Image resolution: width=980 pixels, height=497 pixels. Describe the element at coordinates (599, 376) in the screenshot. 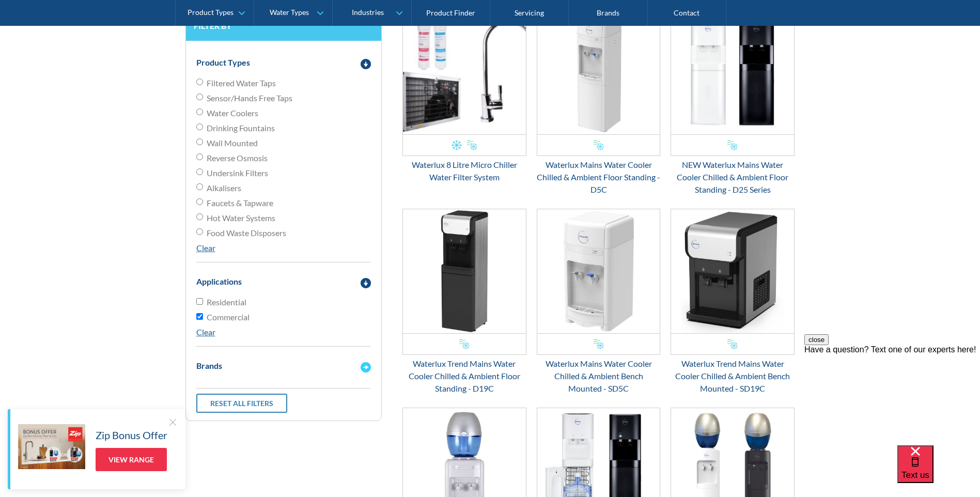

I see `div: Waterlux Mains Water Cooler Chilled & Ambient Bench Mounted - SD5C` at that location.